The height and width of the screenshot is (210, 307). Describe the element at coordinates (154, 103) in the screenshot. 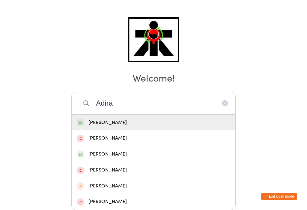

I see `input: Search` at that location.